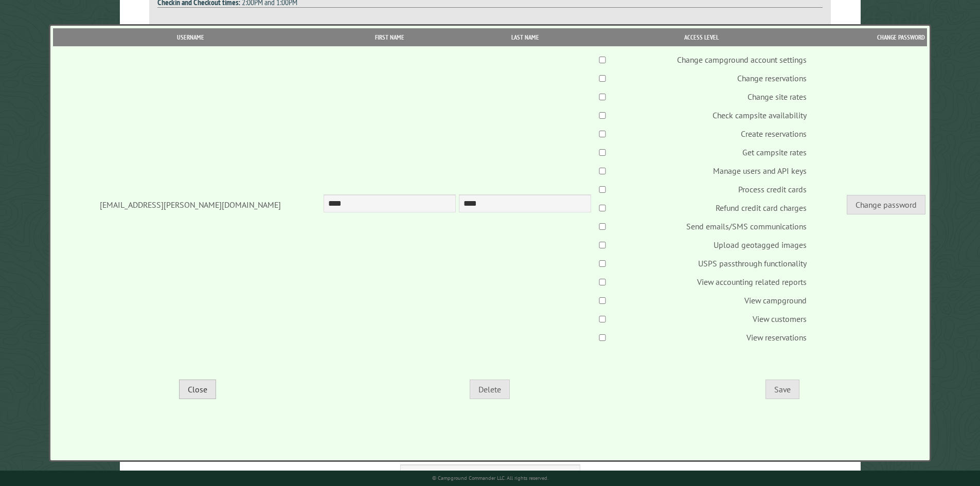 The width and height of the screenshot is (980, 486). I want to click on button: Delete, so click(490, 389).